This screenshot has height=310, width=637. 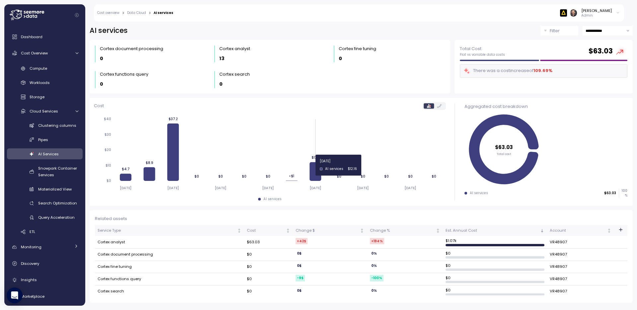 I want to click on th: Est. Annual CostSorted descending, so click(x=495, y=231).